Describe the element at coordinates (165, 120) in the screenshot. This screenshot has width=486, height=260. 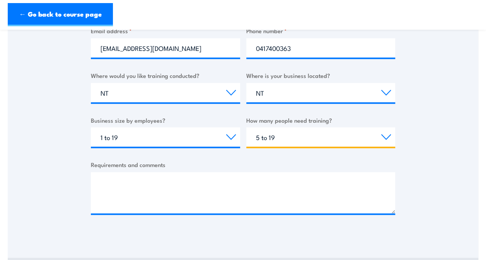
I see `label: Business size by employees?` at that location.